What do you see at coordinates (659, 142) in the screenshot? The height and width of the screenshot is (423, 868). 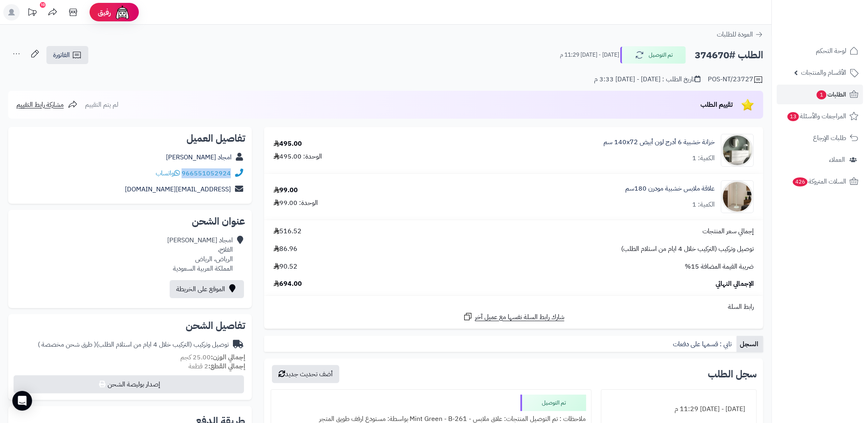 I see `a: خزانة خشبية 6 أدرج لون أبيض 140x72 سم` at bounding box center [659, 142].